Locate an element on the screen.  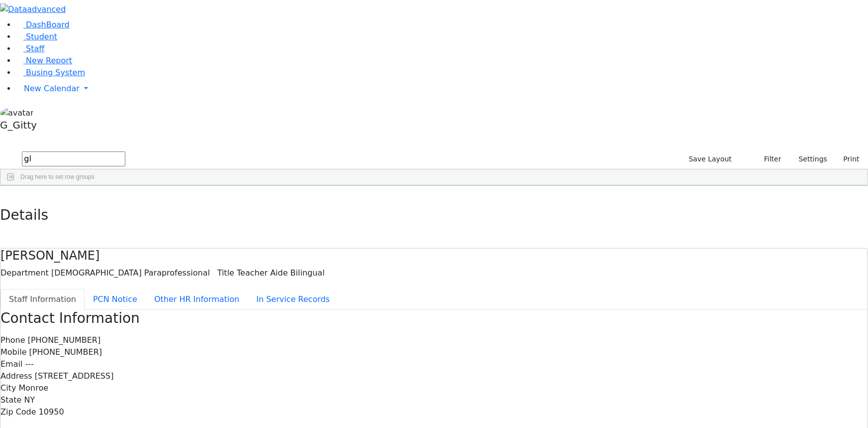
label: Title is located at coordinates (225, 273).